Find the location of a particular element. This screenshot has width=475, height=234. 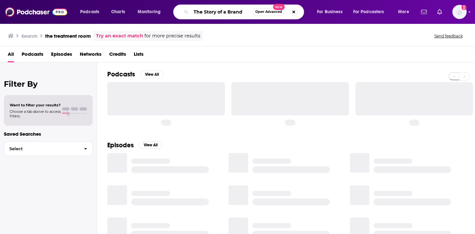

span: Choose a tab above to access filters. is located at coordinates (35, 114).